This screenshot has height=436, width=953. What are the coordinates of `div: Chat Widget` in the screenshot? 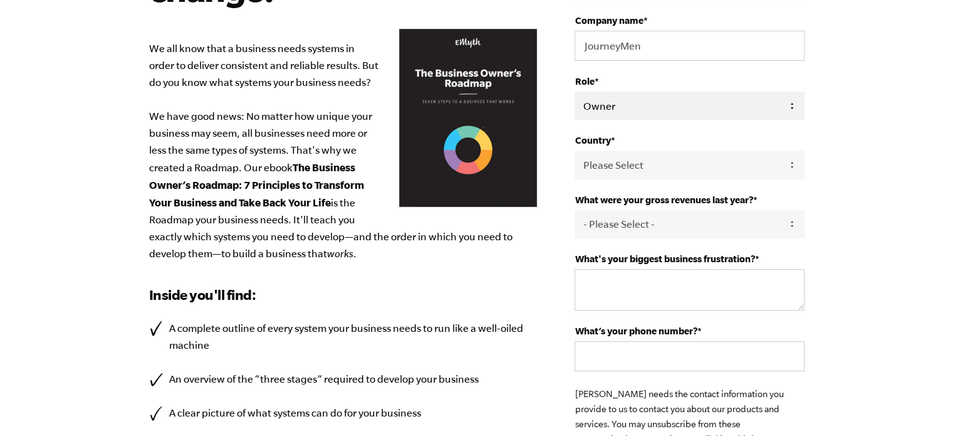 It's located at (922, 406).